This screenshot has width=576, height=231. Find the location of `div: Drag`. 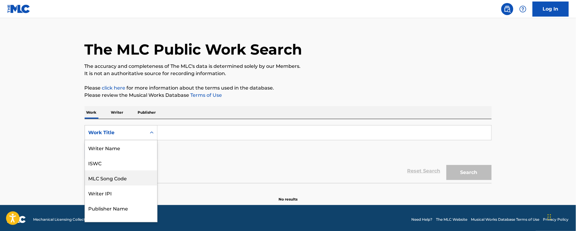

div: Drag is located at coordinates (550, 217).